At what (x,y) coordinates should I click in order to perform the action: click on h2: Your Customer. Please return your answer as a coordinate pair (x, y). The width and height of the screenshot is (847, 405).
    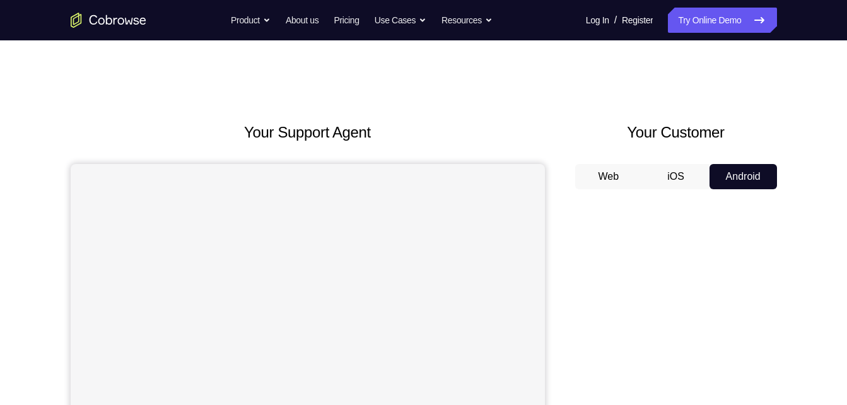
    Looking at the image, I should click on (676, 132).